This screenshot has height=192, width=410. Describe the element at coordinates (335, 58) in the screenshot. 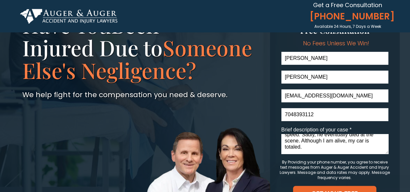

I see `input: First Name*` at that location.